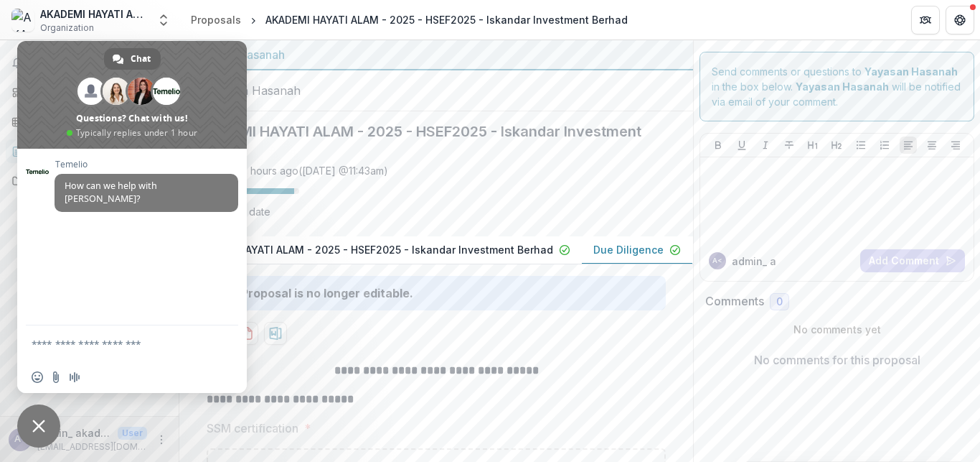 This screenshot has width=980, height=462. I want to click on img: Yayasan Hasanah, so click(263, 91).